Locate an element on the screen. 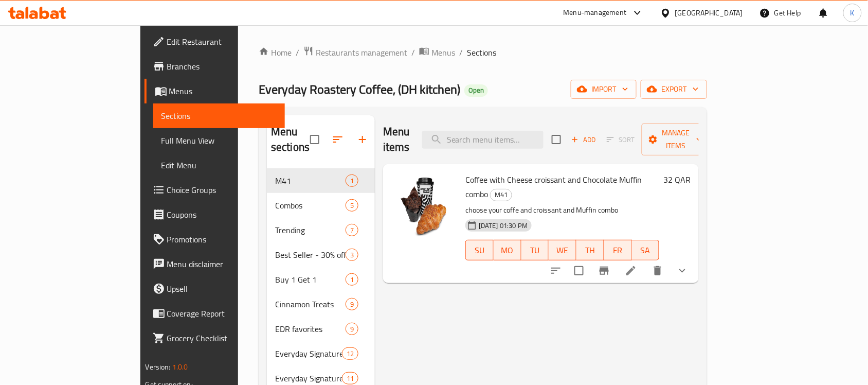 This screenshot has width=868, height=385. div: Buy 1 Get 1 is located at coordinates (310, 280).